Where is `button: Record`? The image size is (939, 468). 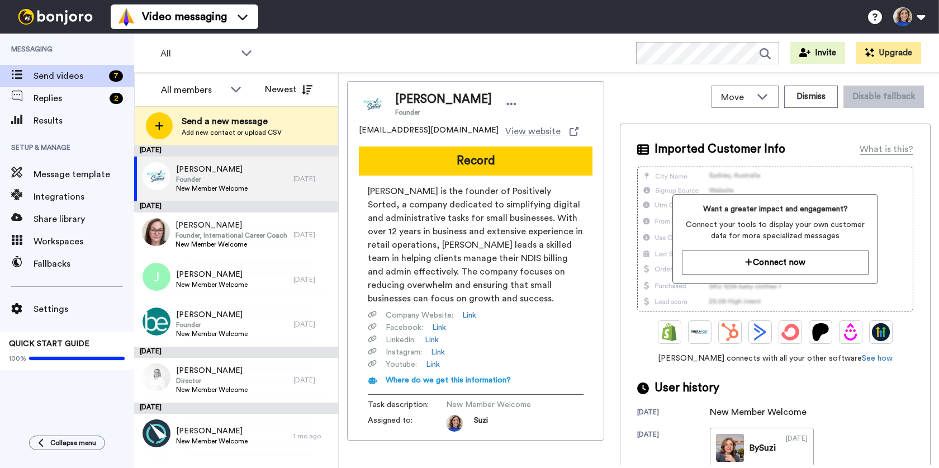
button: Record is located at coordinates (476, 161).